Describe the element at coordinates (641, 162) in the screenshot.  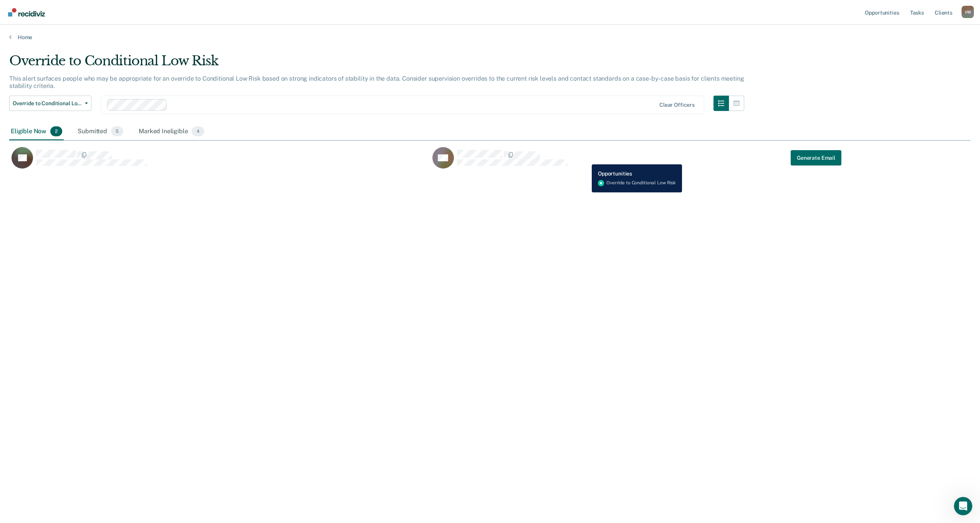
I see `div: CaseloadOpportunityCell-393295` at that location.